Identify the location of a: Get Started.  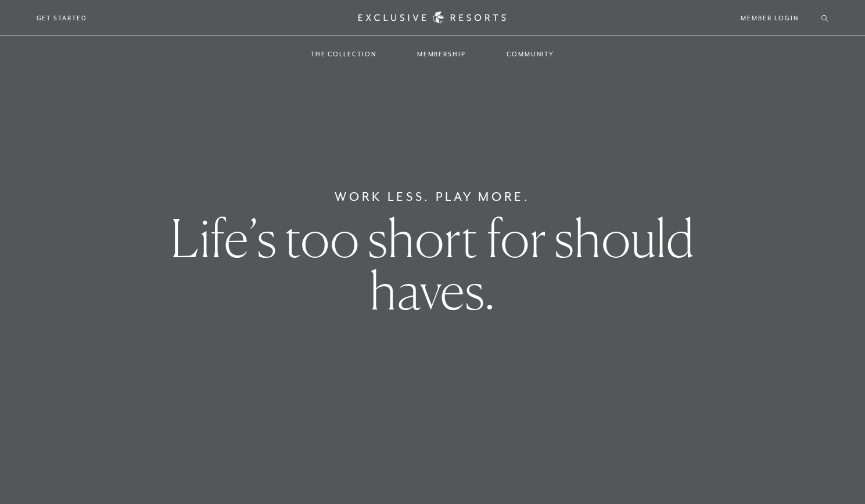
(61, 18).